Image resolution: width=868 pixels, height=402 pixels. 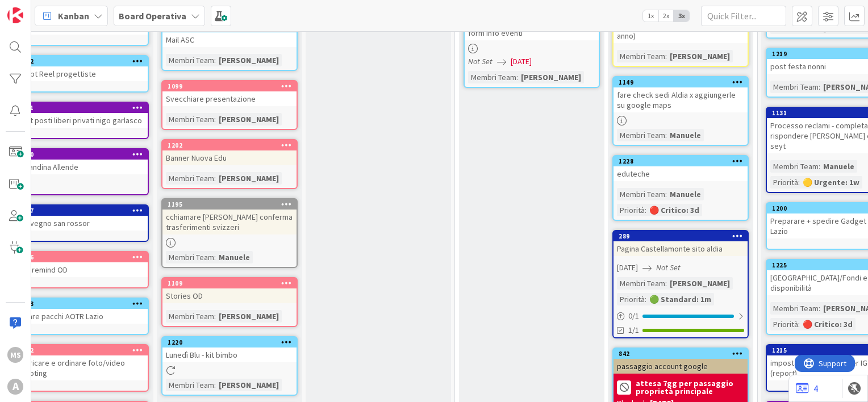 What do you see at coordinates (81, 223) in the screenshot?
I see `div: Convegno san rossor` at bounding box center [81, 223].